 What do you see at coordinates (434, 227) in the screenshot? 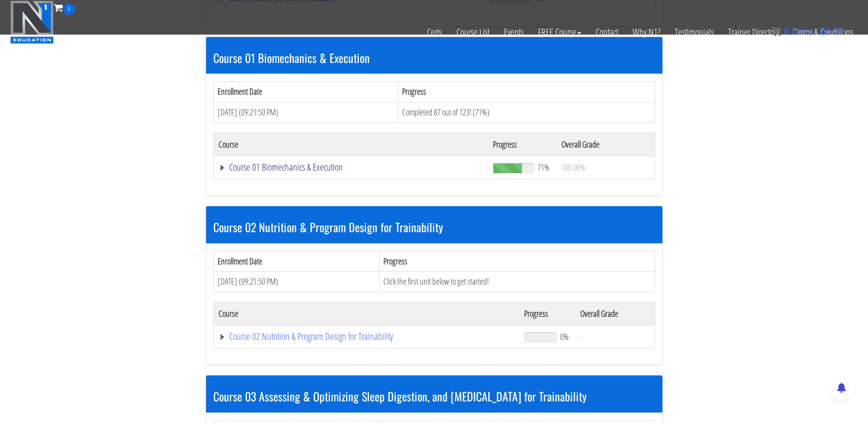
I see `h3: Course 02 Nutrition & Program Design for Trainability` at bounding box center [434, 227].